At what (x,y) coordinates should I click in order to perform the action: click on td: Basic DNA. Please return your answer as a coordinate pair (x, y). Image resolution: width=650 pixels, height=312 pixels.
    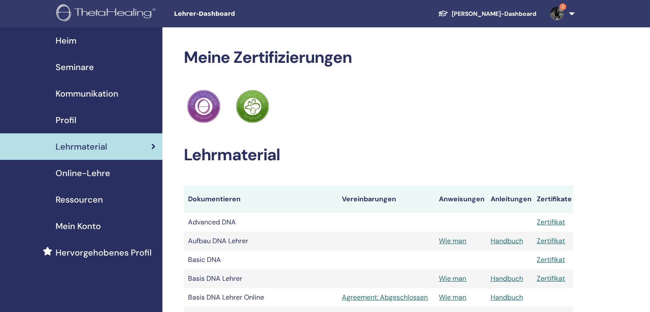
    Looking at the image, I should click on (261, 260).